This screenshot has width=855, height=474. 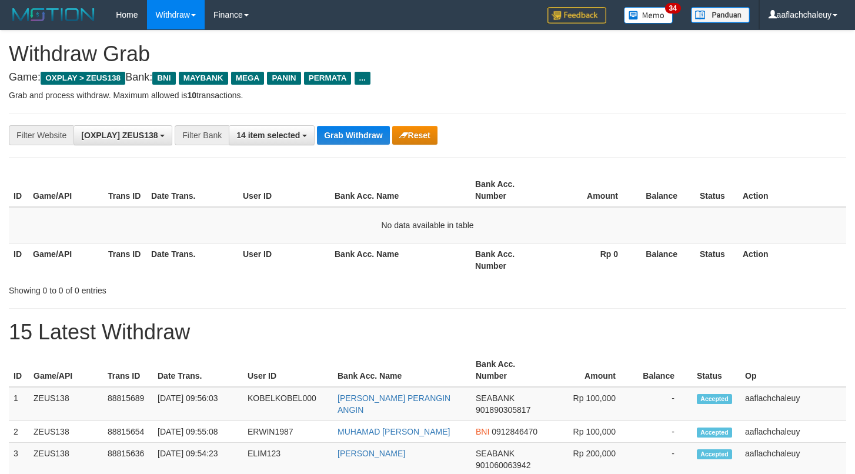 I want to click on img: Feedback.jpg, so click(x=577, y=15).